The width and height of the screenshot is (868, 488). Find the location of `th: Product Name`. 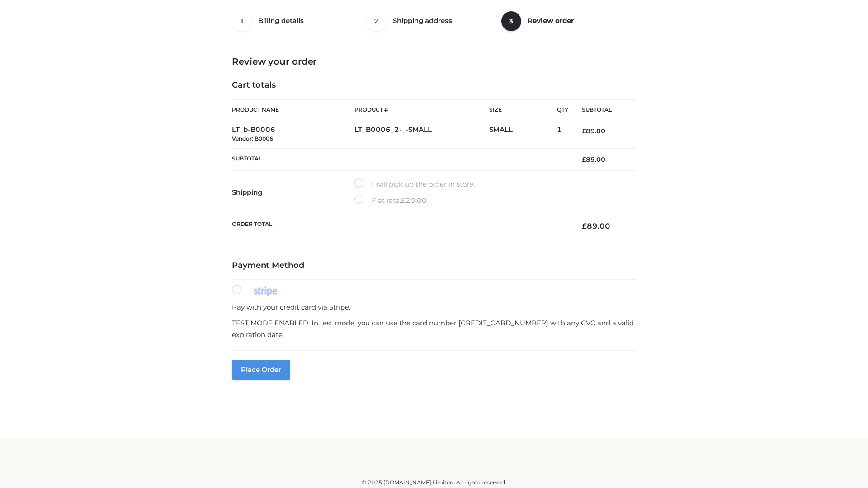

th: Product Name is located at coordinates (293, 110).